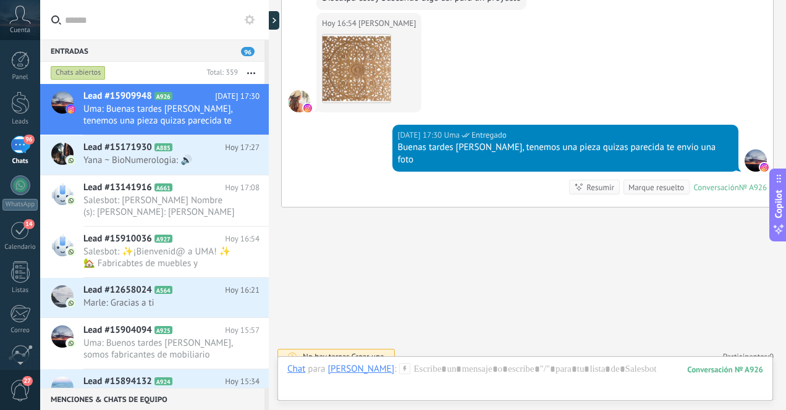  Describe the element at coordinates (20, 205) in the screenshot. I see `div: WhatsApp` at that location.